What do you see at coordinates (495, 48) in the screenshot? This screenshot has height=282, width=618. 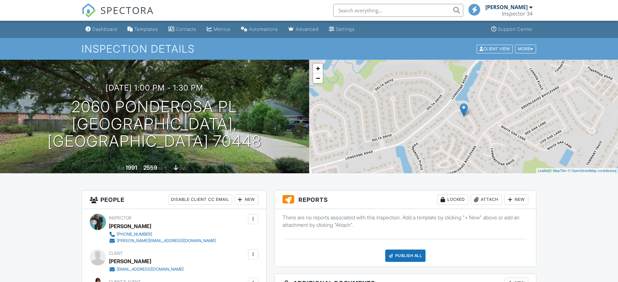 I see `a: Client View` at bounding box center [495, 48].